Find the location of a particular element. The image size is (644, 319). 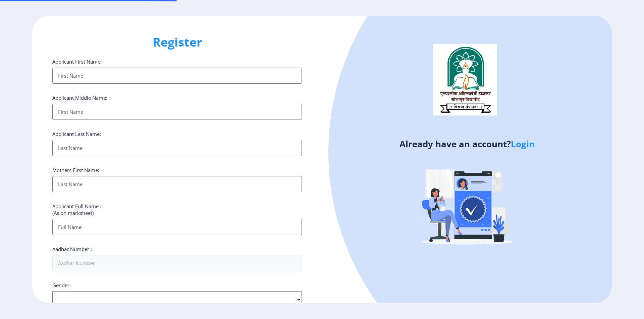

h1: Register is located at coordinates (177, 42).